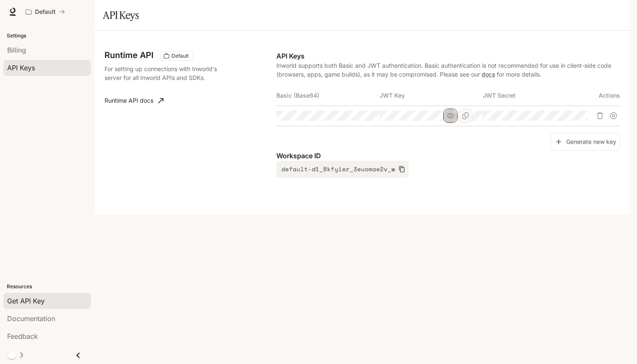 This screenshot has width=637, height=364. Describe the element at coordinates (600, 116) in the screenshot. I see `button: Delete API key` at that location.